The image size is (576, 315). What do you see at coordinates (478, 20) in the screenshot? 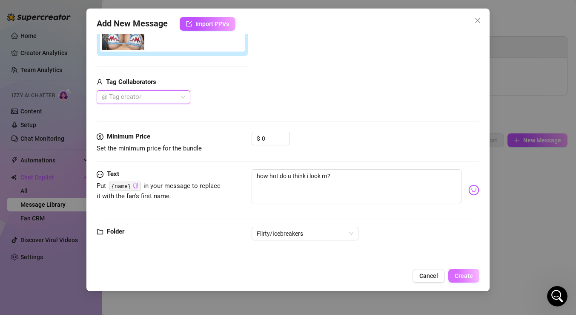
I see `button: Close` at bounding box center [478, 20].